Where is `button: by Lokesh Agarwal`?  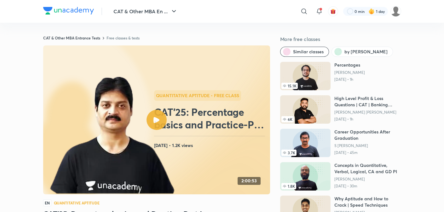
button: by Lokesh Agarwal is located at coordinates (362, 52).